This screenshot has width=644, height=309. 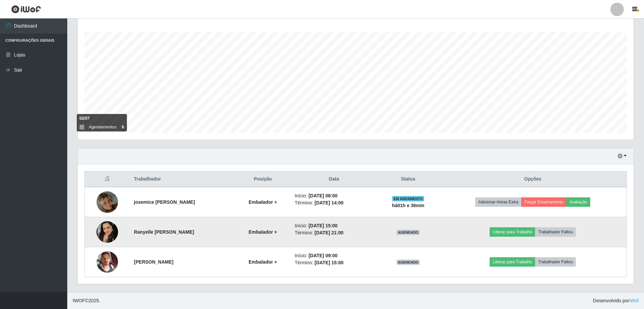 I want to click on span: © 2025 ., so click(x=86, y=301).